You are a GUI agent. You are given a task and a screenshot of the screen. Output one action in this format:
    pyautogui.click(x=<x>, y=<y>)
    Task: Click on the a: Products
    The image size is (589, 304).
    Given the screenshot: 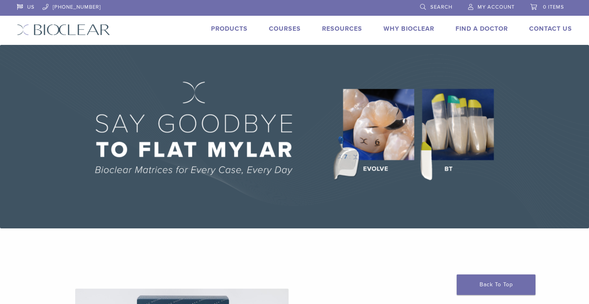 What is the action you would take?
    pyautogui.click(x=229, y=29)
    